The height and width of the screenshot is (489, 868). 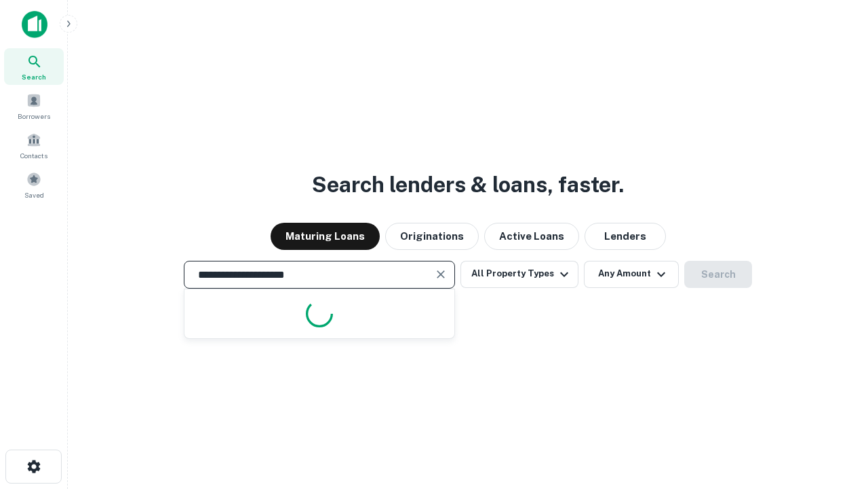 I want to click on button: Clear, so click(x=441, y=274).